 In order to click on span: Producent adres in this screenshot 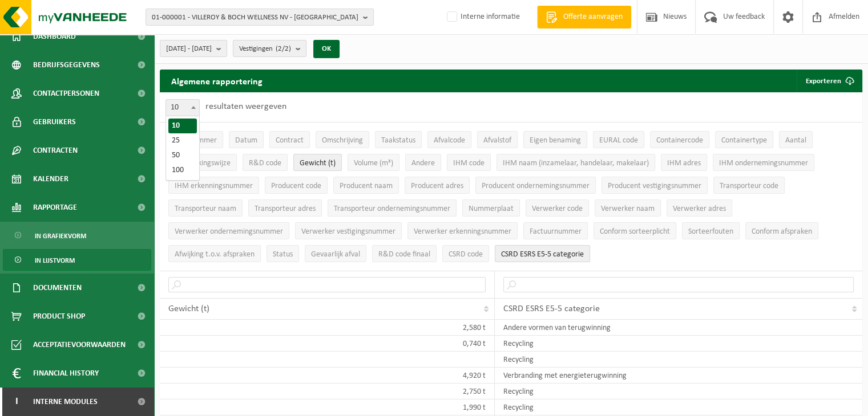, I will do `click(437, 186)`.